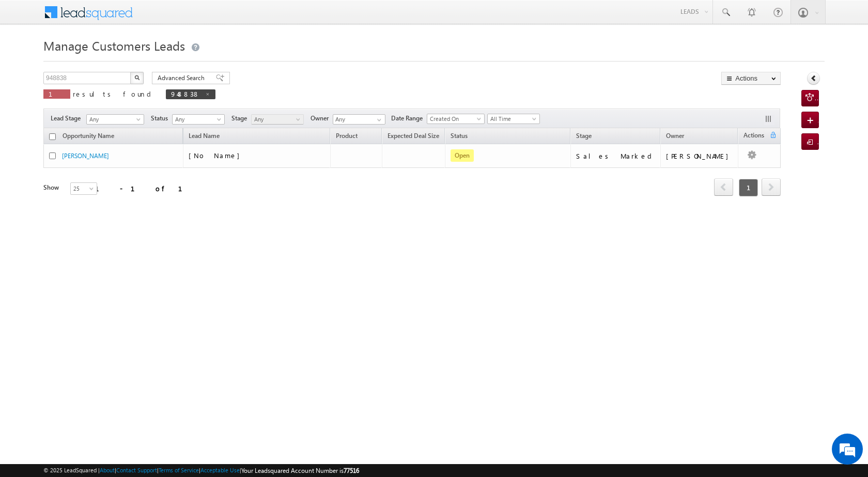 The width and height of the screenshot is (868, 477). Describe the element at coordinates (162, 119) in the screenshot. I see `span: Status` at that location.